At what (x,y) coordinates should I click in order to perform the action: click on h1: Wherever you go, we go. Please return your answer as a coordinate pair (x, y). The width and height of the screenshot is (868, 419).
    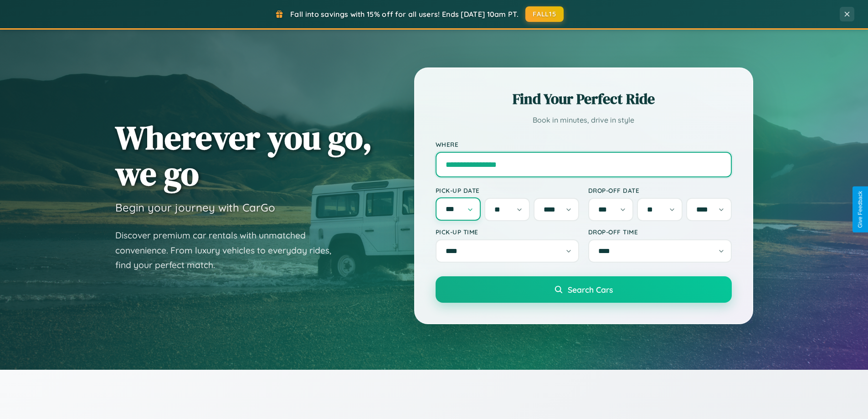
    Looking at the image, I should click on (244, 155).